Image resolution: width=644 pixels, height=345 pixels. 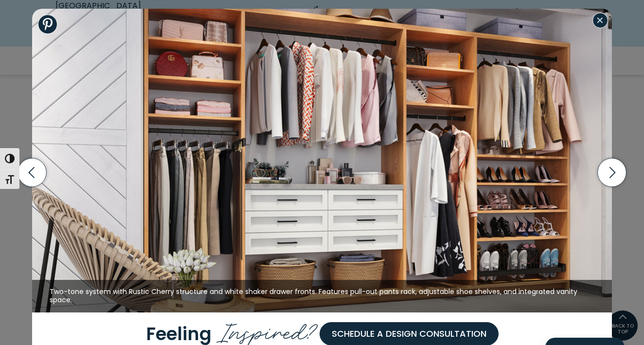 What do you see at coordinates (322, 161) in the screenshot?
I see `img: Reach-in closet with Two-tone system with Rustic Cherry structure and White Shaker drawer fronts....` at bounding box center [322, 161].